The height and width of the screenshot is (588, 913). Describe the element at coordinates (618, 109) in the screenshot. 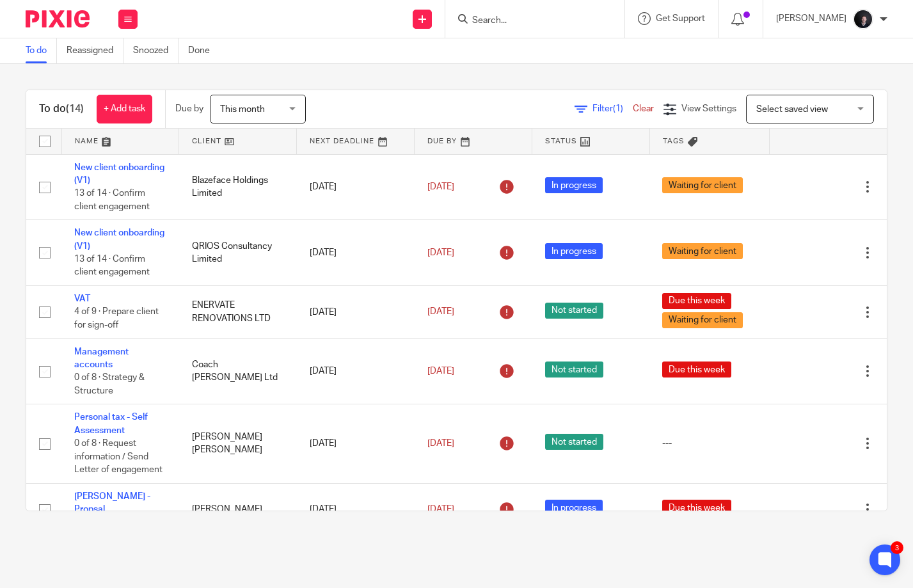

I see `span: (1)` at that location.